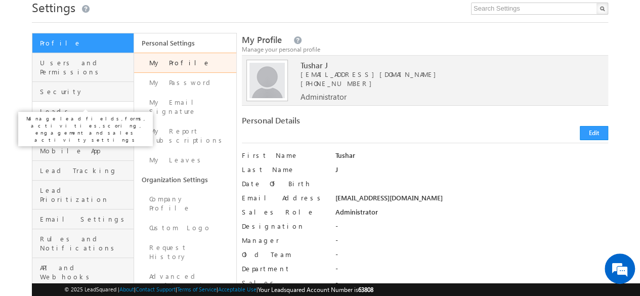 The image size is (640, 296). Describe the element at coordinates (86, 195) in the screenshot. I see `span: Lead Prioritization` at that location.